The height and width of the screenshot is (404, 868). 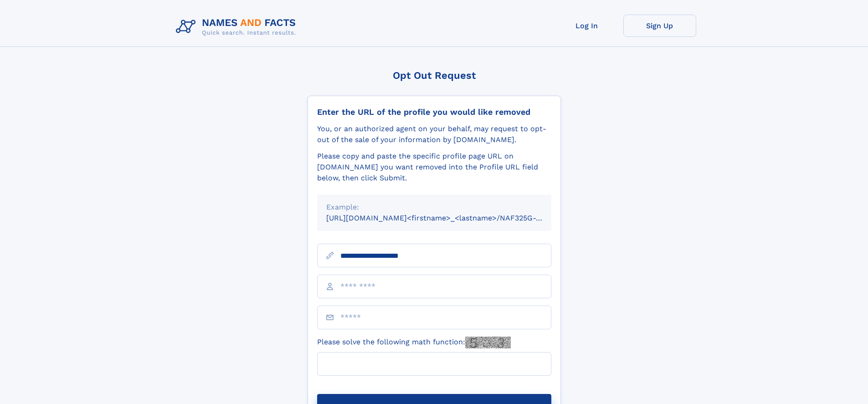 I want to click on div: Opt Out Request, so click(x=434, y=75).